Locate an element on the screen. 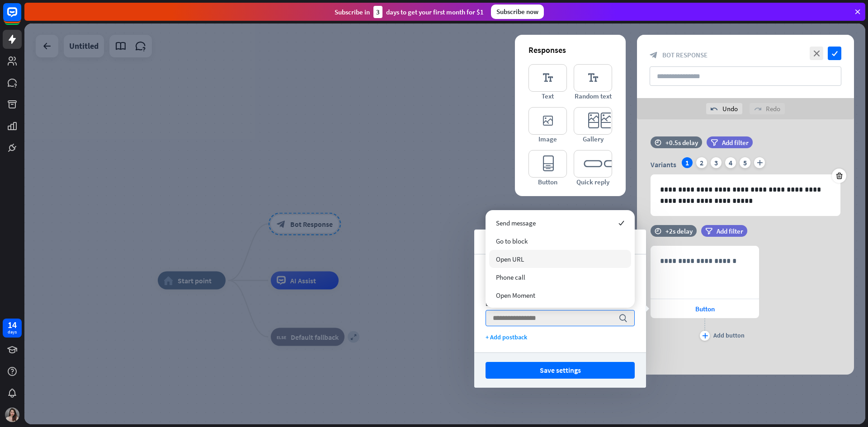  span: Bot Response is located at coordinates (685, 55).